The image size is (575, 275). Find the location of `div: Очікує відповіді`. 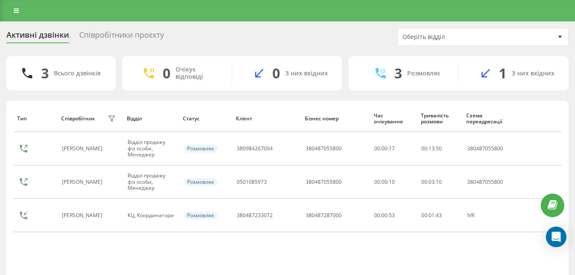

div: Очікує відповіді is located at coordinates (197, 73).